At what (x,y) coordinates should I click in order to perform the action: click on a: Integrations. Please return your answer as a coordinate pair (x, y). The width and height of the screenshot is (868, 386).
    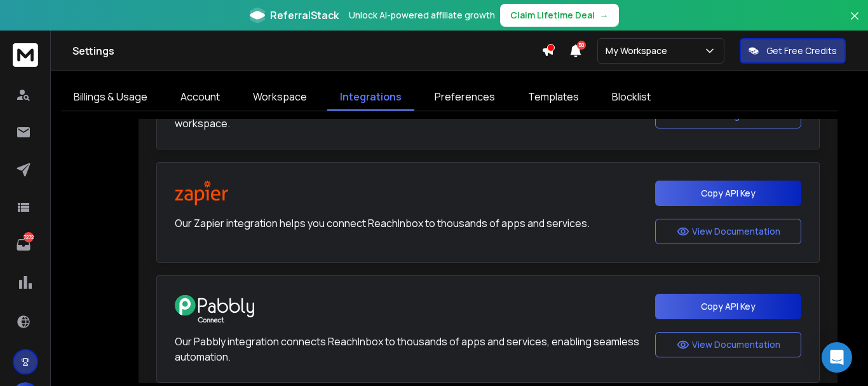
    Looking at the image, I should click on (370, 97).